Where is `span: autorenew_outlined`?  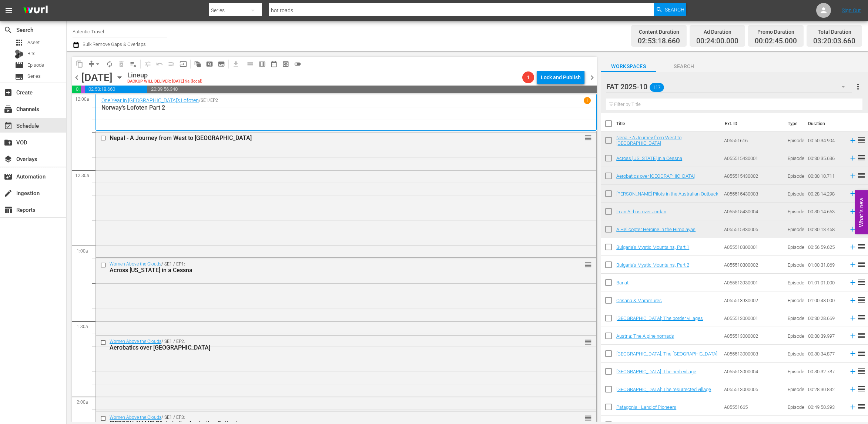 span: autorenew_outlined is located at coordinates (110, 64).